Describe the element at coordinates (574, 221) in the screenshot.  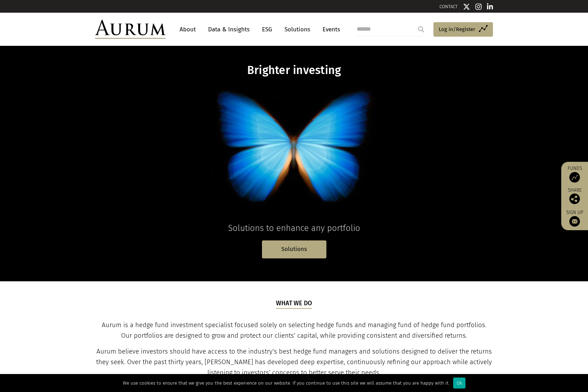
I see `img: Sign up to our newsletter` at that location.